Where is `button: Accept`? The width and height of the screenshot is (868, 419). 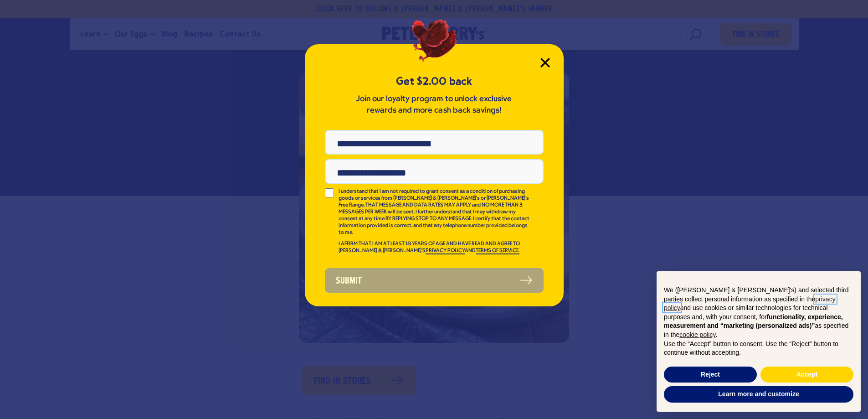
button: Accept is located at coordinates (807, 375).